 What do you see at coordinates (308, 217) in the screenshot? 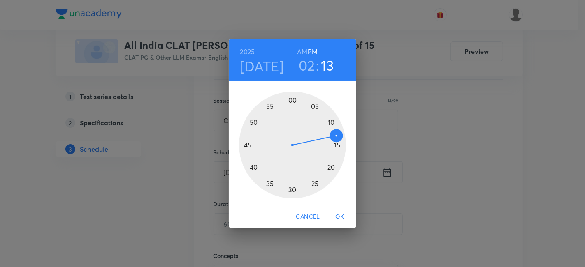
I see `span: Cancel` at bounding box center [308, 217].